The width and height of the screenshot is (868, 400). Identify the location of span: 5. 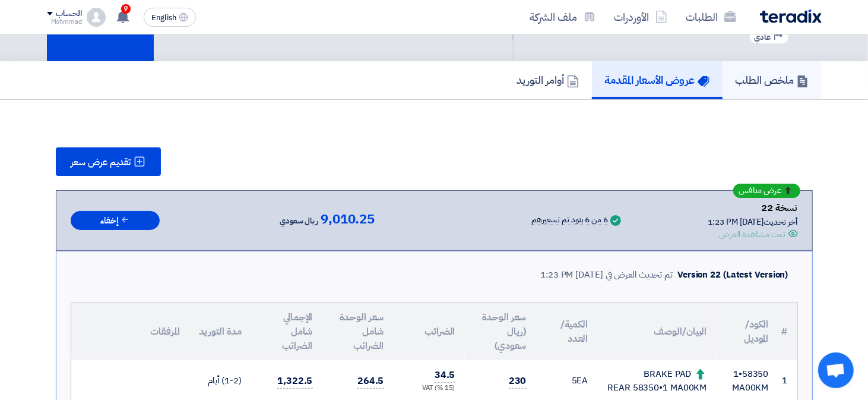
(574, 380).